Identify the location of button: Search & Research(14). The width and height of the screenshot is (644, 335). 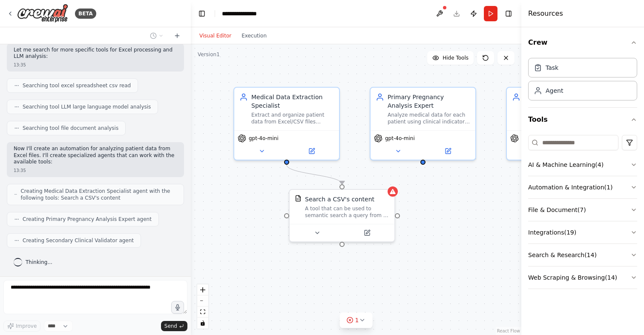
(583, 255).